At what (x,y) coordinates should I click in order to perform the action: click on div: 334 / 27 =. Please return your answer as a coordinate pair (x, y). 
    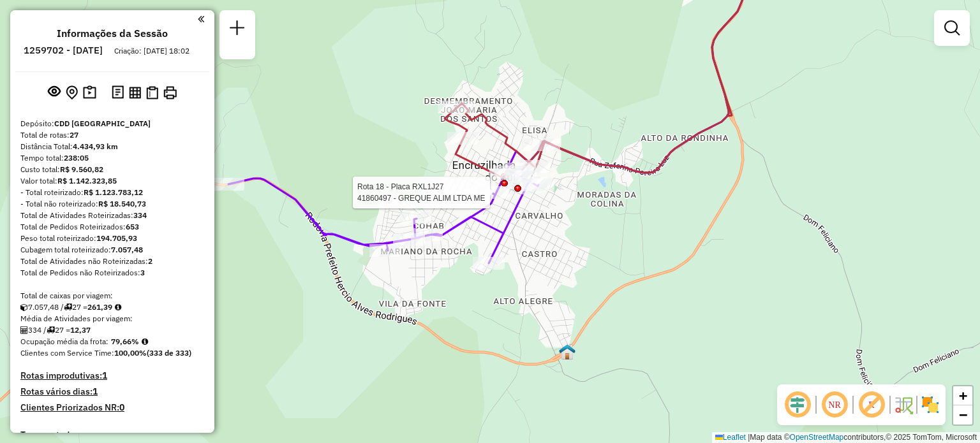
    Looking at the image, I should click on (112, 330).